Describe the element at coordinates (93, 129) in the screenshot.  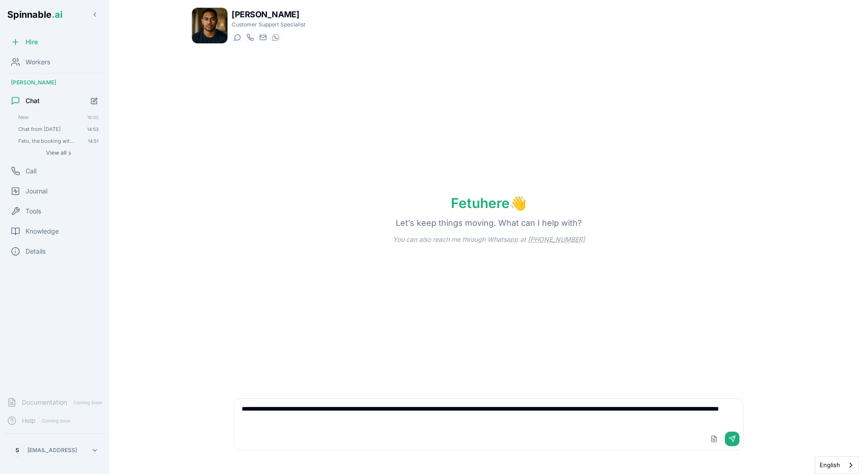
I see `span: 14:53` at that location.